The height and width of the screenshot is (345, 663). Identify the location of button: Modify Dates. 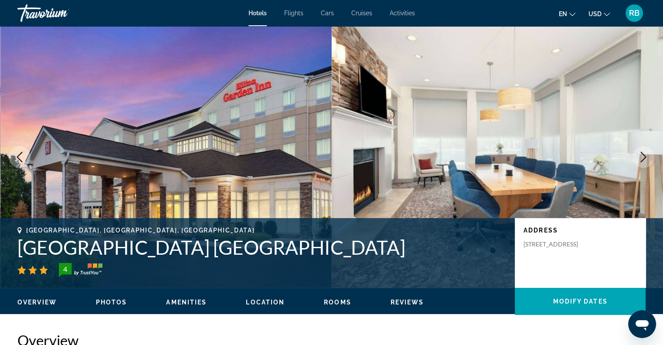
(580, 301).